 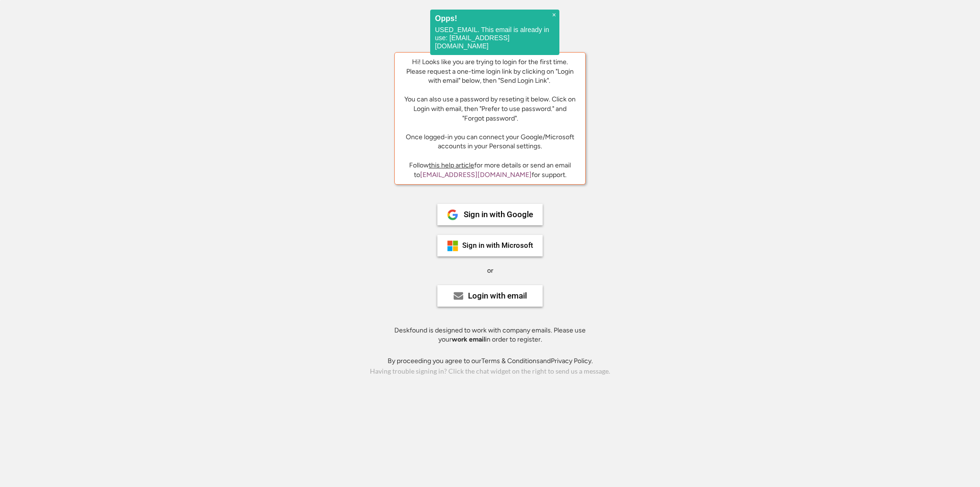 What do you see at coordinates (498, 214) in the screenshot?
I see `div: Sign in with Google` at bounding box center [498, 214].